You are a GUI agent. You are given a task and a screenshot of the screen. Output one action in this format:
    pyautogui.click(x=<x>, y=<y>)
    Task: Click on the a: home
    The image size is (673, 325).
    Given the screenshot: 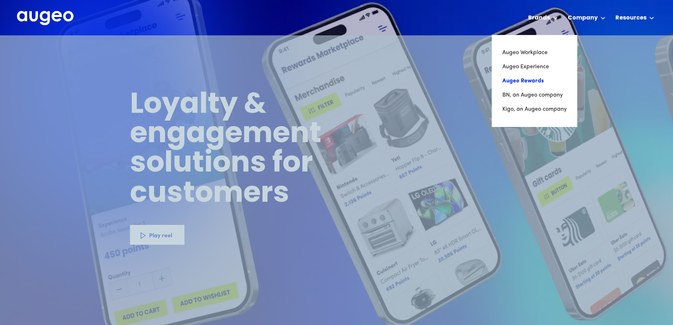 What is the action you would take?
    pyautogui.click(x=45, y=18)
    